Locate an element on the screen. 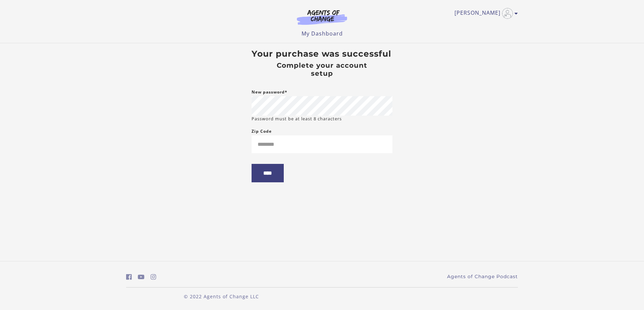  h4: Complete your account setup is located at coordinates (322, 69).